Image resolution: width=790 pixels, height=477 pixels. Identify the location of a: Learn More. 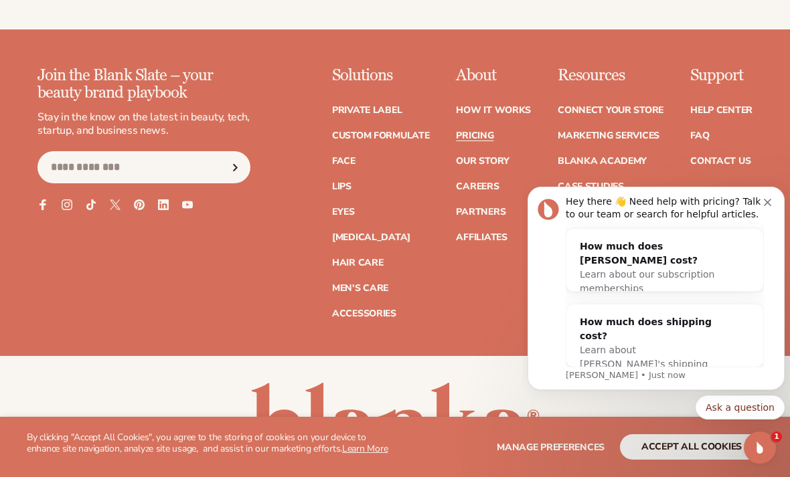
(365, 448).